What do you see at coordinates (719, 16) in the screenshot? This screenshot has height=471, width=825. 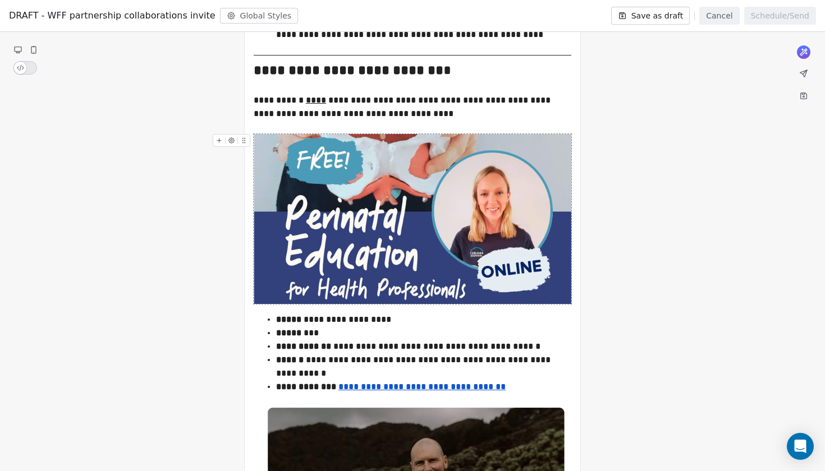 I see `button: Cancel` at bounding box center [719, 16].